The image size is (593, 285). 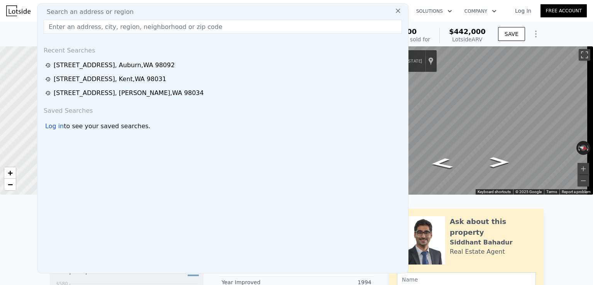 I want to click on button: Show Options, so click(x=536, y=34).